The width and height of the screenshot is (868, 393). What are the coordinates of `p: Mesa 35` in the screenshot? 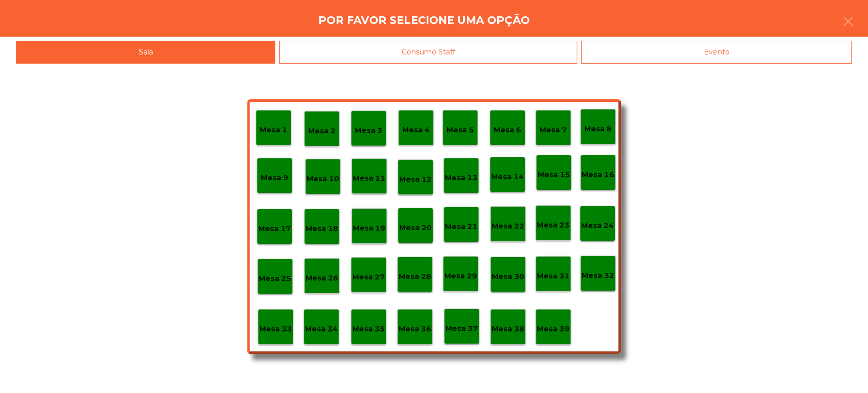 It's located at (368, 329).